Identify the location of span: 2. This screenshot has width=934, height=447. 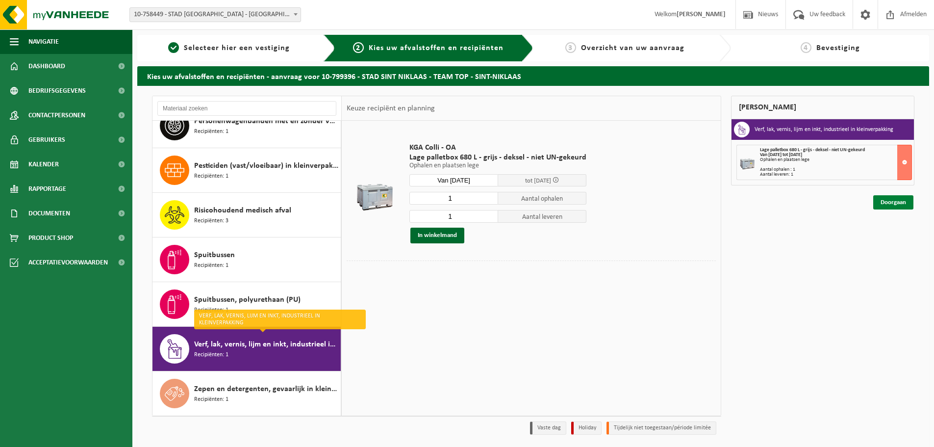
(358, 48).